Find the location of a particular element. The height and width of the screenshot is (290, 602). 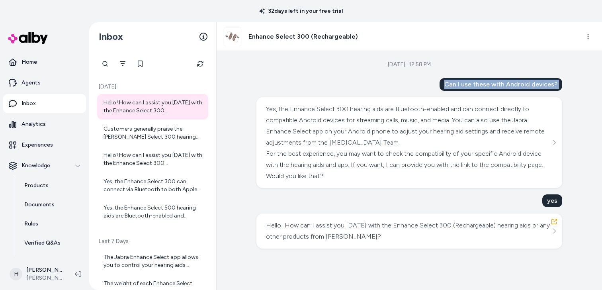

p: Analytics is located at coordinates (33, 124).